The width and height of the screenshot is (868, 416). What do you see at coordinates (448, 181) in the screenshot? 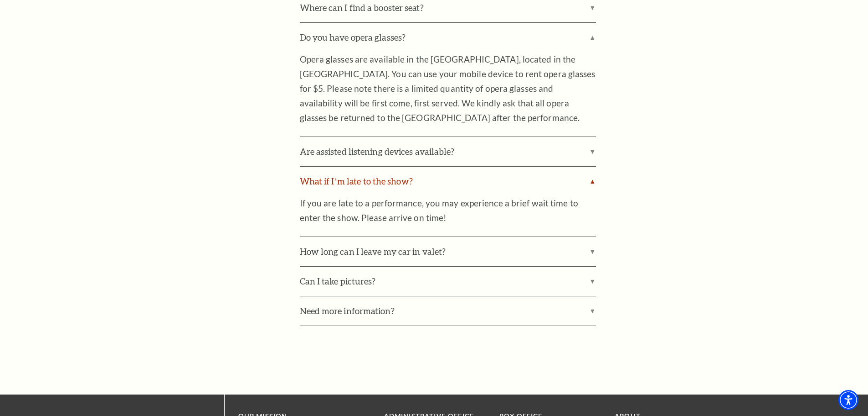
I see `label: What if I’m late to the show?` at bounding box center [448, 181].